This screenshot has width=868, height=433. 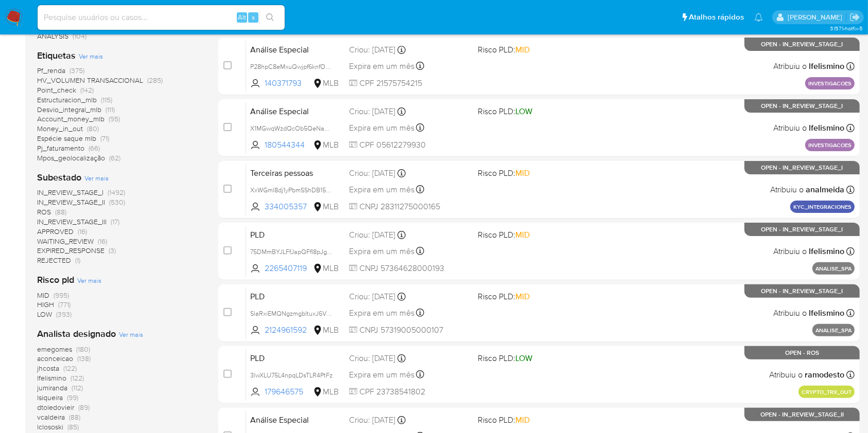 What do you see at coordinates (161, 18) in the screenshot?
I see `input: Pesquise usuários ou casos...` at bounding box center [161, 18].